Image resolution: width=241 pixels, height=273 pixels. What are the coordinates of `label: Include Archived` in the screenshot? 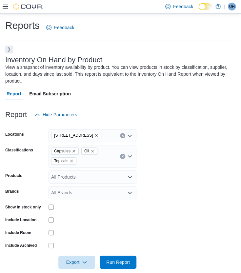 It's located at (21, 246).